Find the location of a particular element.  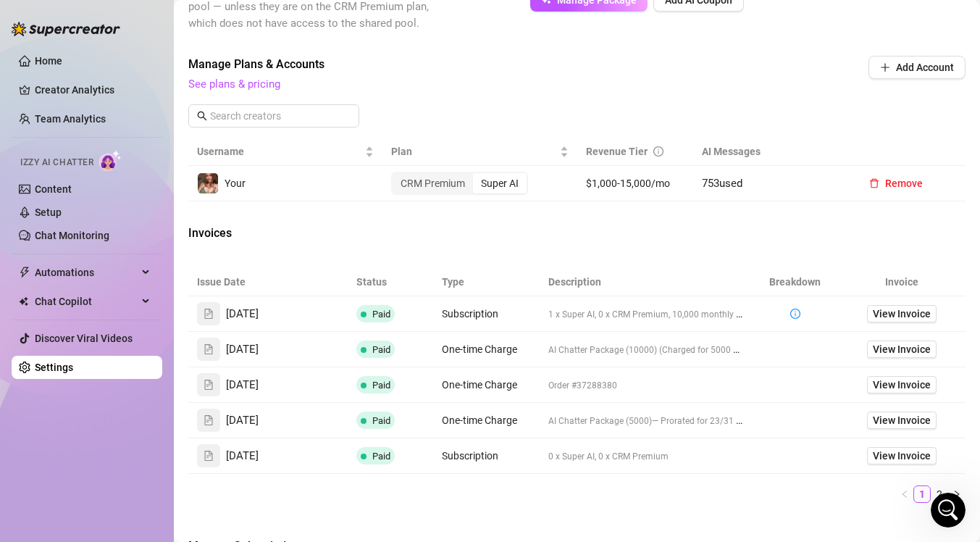

span: You're welcome! is located at coordinates (93, 217).